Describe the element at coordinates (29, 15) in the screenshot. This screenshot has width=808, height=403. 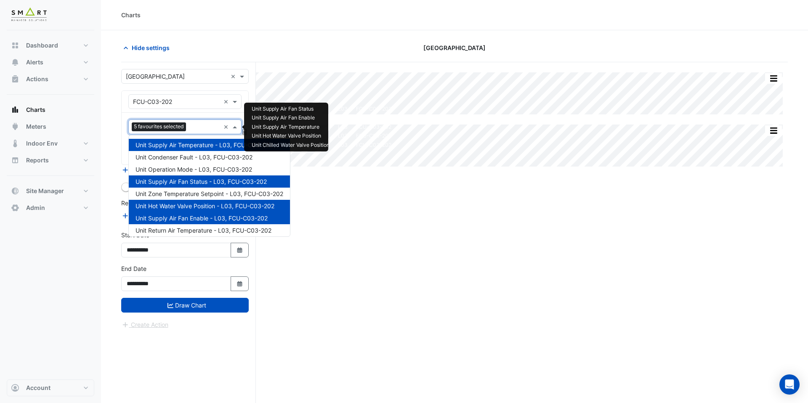
I see `img: Company Logo` at that location.